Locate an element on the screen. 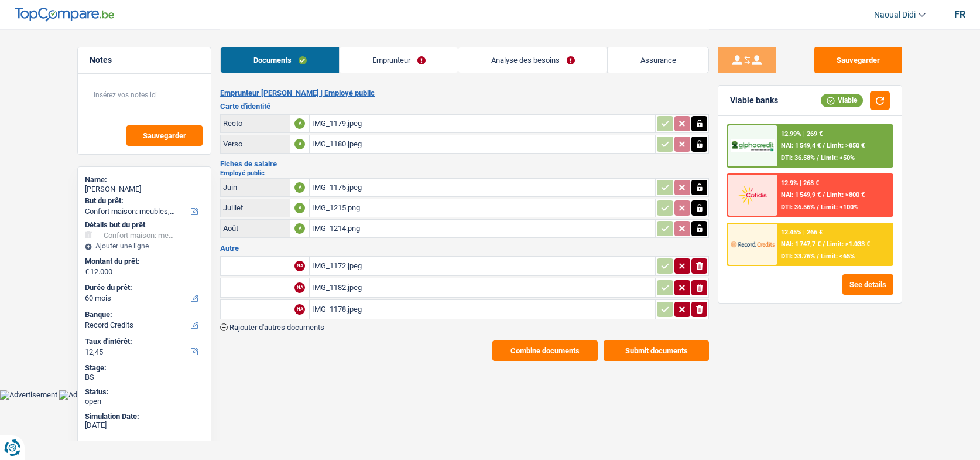 Image resolution: width=980 pixels, height=460 pixels. div: Simulation Date: is located at coordinates (144, 416).